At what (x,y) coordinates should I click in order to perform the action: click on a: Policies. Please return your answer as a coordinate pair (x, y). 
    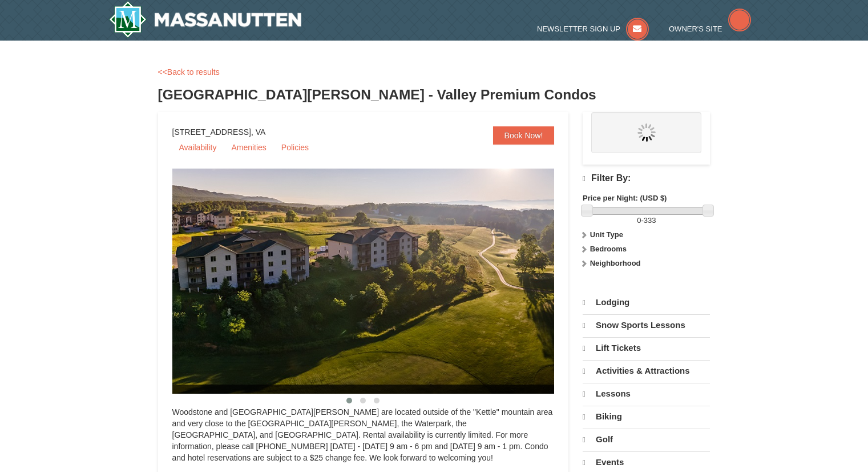
    Looking at the image, I should click on (295, 147).